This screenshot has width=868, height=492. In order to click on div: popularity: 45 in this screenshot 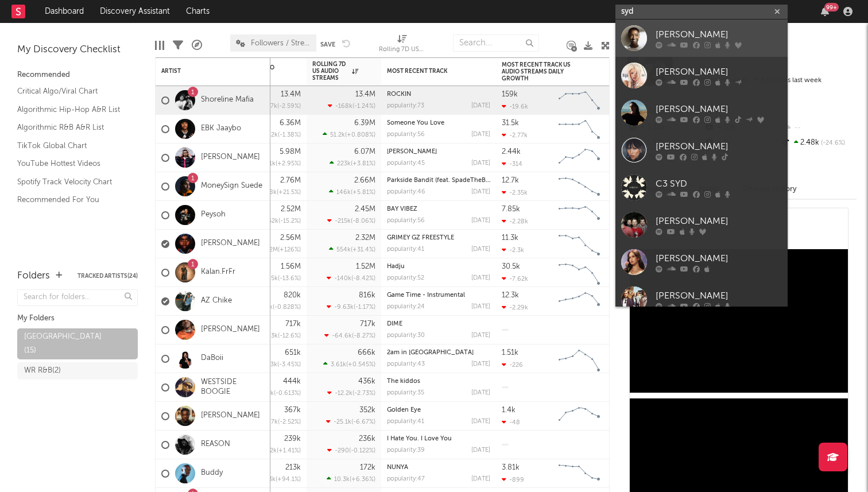, I will do `click(406, 163)`.